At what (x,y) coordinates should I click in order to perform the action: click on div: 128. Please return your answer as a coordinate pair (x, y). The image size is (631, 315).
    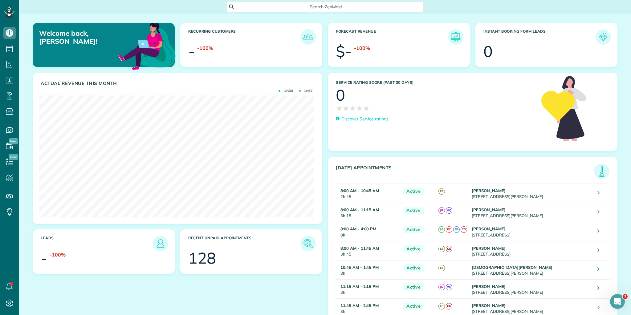
    Looking at the image, I should click on (202, 258).